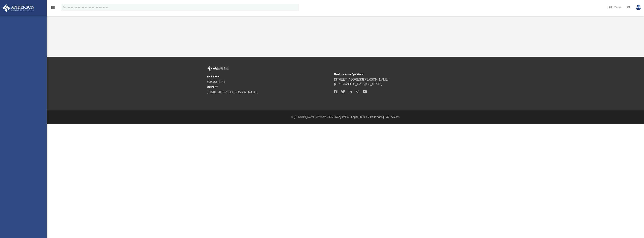  Describe the element at coordinates (372, 117) in the screenshot. I see `a: Terms & Conditions |` at that location.